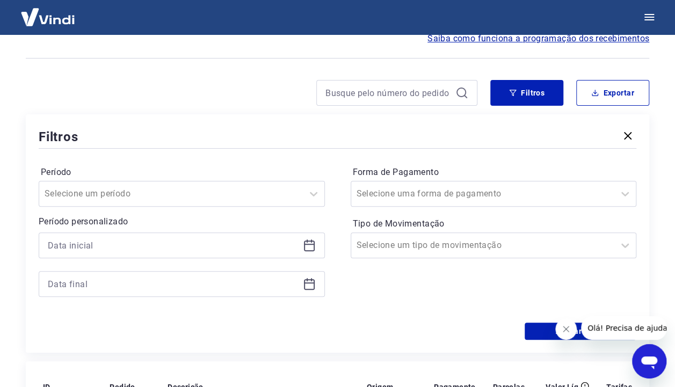 This screenshot has width=675, height=387. What do you see at coordinates (613, 93) in the screenshot?
I see `button: Exportar` at bounding box center [613, 93].